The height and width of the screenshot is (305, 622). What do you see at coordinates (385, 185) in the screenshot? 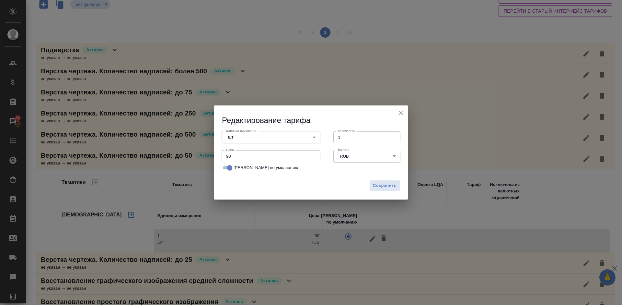
I see `button: Сохранить` at bounding box center [385, 185].